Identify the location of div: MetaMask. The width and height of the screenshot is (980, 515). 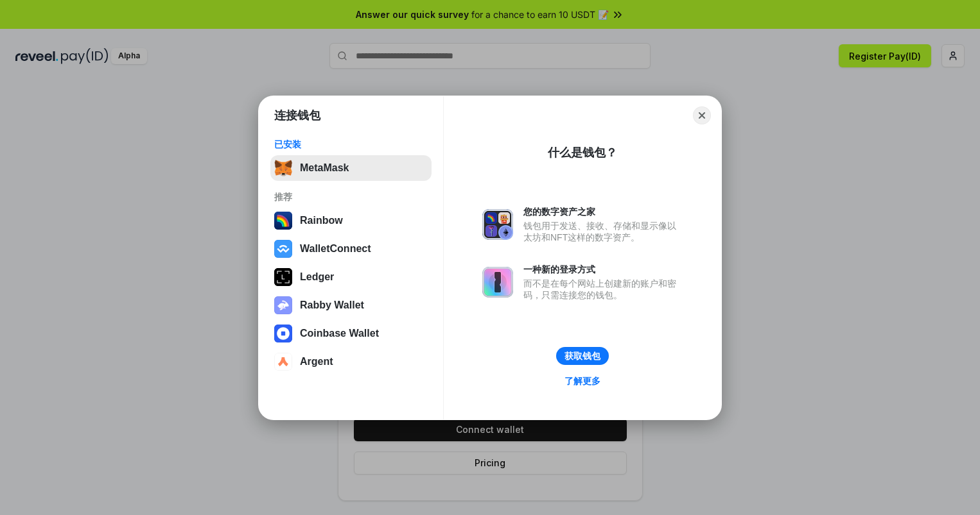
(324, 168).